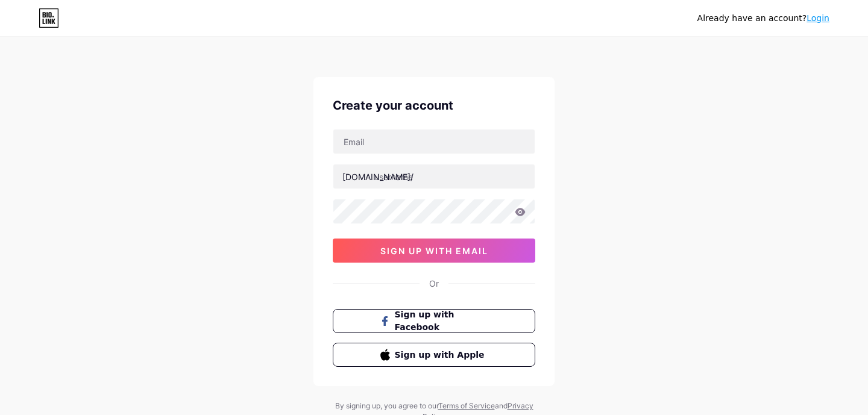 This screenshot has width=868, height=415. What do you see at coordinates (467, 405) in the screenshot?
I see `a: Terms of Service` at bounding box center [467, 405].